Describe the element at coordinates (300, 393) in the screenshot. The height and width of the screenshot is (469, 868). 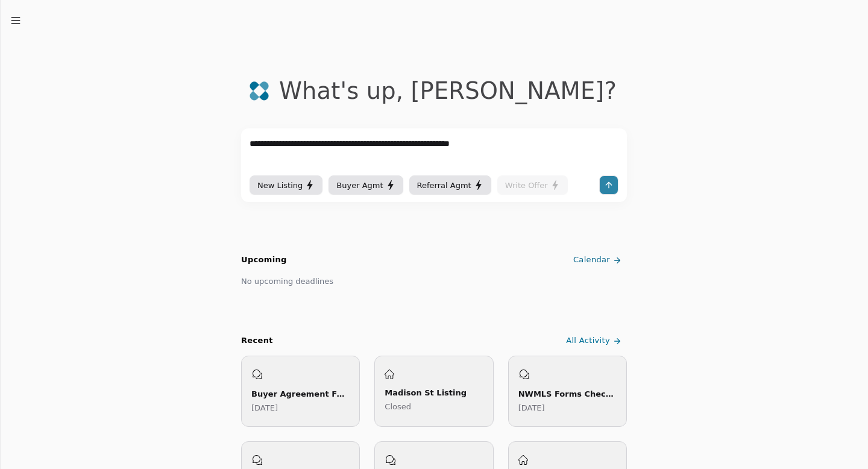
I see `div: Buyer Agreement Form Preparation` at that location.